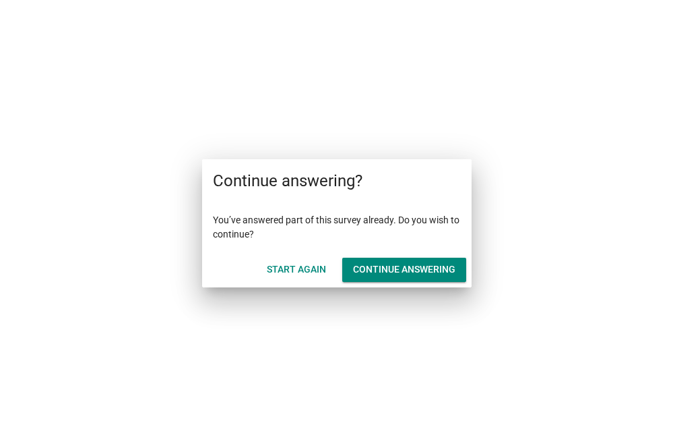  I want to click on button: Continue answering, so click(404, 270).